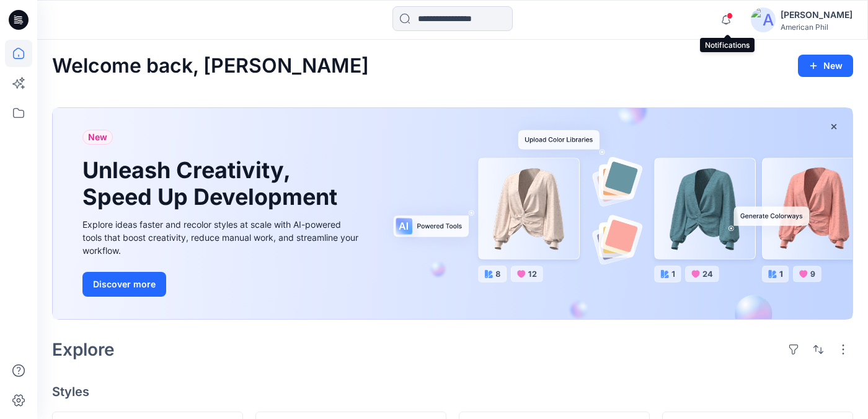 The height and width of the screenshot is (419, 868). What do you see at coordinates (825, 66) in the screenshot?
I see `button: New` at bounding box center [825, 66].